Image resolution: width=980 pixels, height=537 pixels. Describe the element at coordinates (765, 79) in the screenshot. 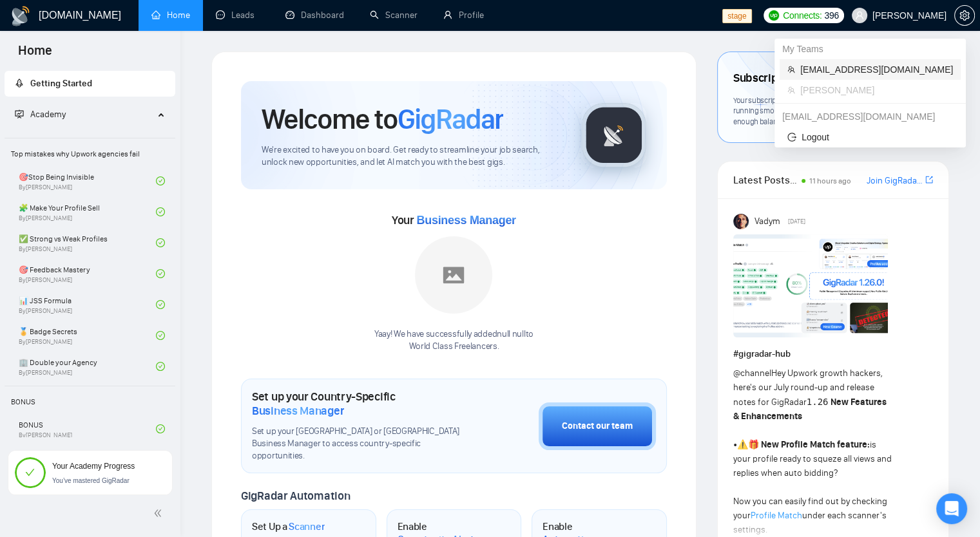

I see `span: Subscription` at that location.